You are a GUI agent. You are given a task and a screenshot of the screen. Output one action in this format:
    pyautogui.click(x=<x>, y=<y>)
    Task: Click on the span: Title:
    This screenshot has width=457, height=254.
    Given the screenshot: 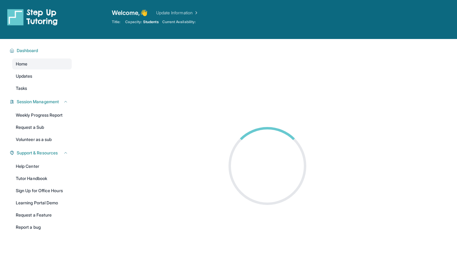 What is the action you would take?
    pyautogui.click(x=116, y=22)
    